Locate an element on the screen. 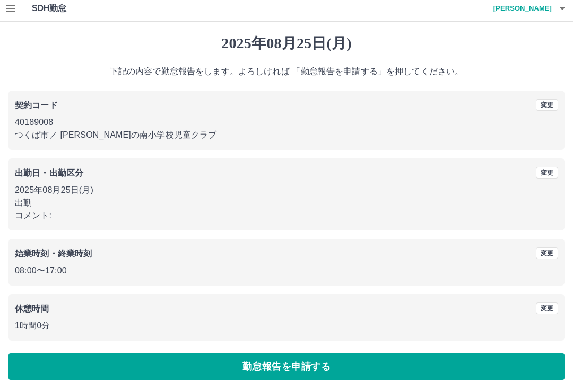 Image resolution: width=573 pixels, height=392 pixels. p: 08:00 〜 17:00 is located at coordinates (286, 271).